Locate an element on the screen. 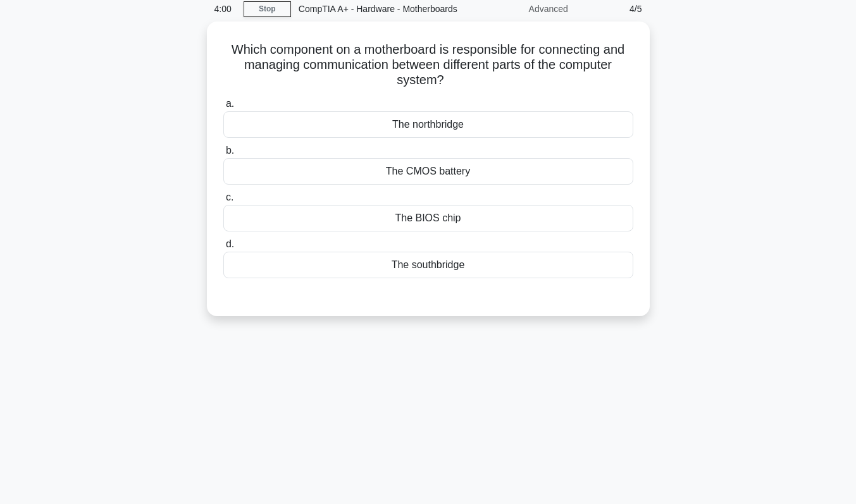  span: b. is located at coordinates (230, 150).